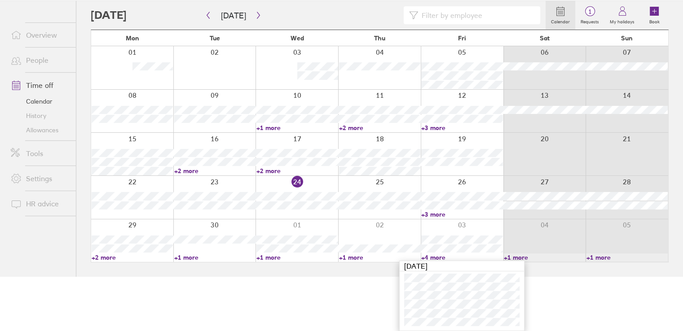 Image resolution: width=683 pixels, height=331 pixels. Describe the element at coordinates (40, 179) in the screenshot. I see `a: Settings` at that location.